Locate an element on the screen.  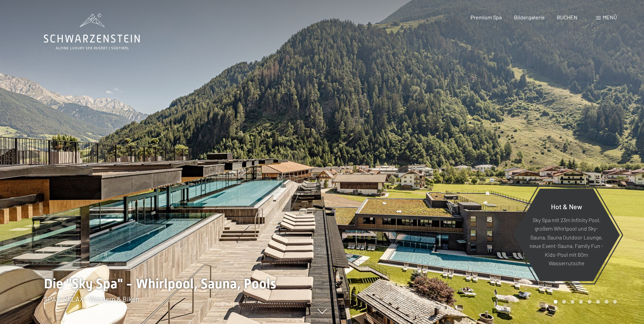
div: Carousel Page 6 is located at coordinates (598, 301).